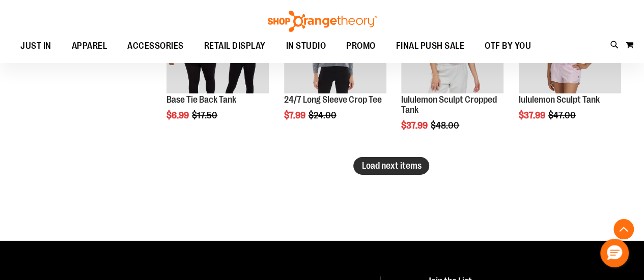 The width and height of the screenshot is (644, 280). Describe the element at coordinates (296, 115) in the screenshot. I see `span: $7.99` at that location.